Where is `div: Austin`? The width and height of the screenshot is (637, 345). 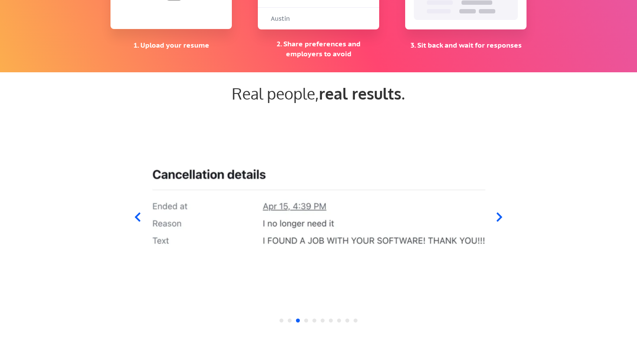 div: Austin is located at coordinates (292, 19).